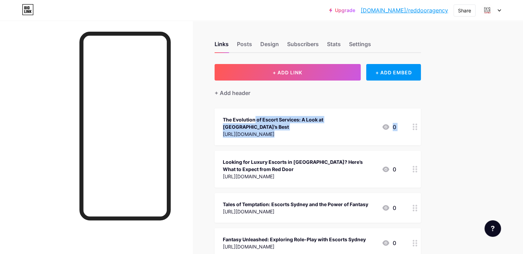 The width and height of the screenshot is (523, 254). I want to click on div: Links, so click(221, 46).